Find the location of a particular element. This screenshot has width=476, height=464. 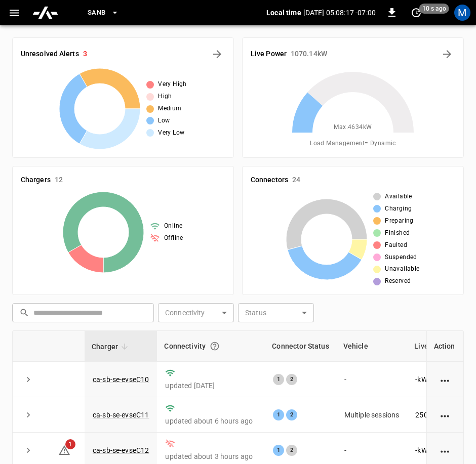

p: 250.60 kW is located at coordinates (431, 415).